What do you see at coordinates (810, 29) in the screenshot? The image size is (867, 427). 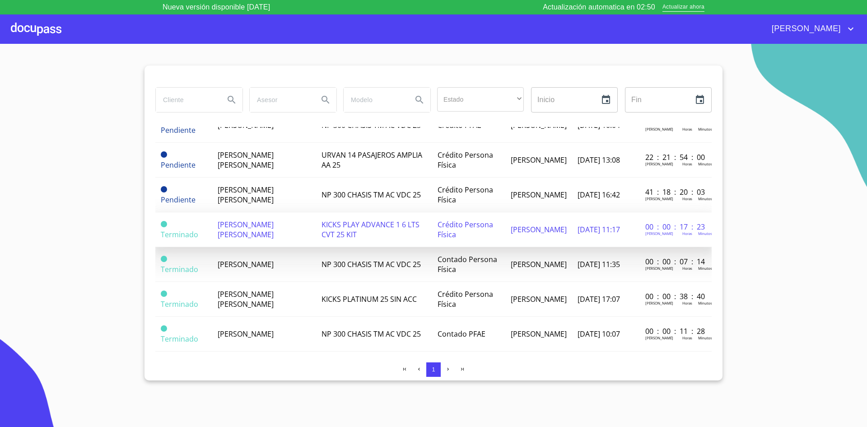 I see `button: account of current user` at bounding box center [810, 29].